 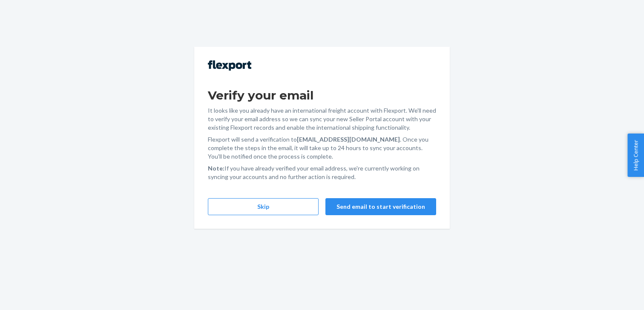 What do you see at coordinates (216, 168) in the screenshot?
I see `strong: Note:` at bounding box center [216, 168].